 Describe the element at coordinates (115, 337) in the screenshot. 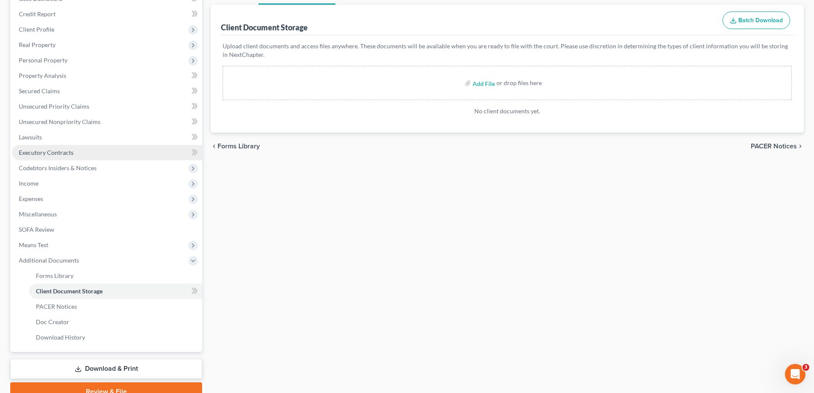

I see `a: Download History` at that location.